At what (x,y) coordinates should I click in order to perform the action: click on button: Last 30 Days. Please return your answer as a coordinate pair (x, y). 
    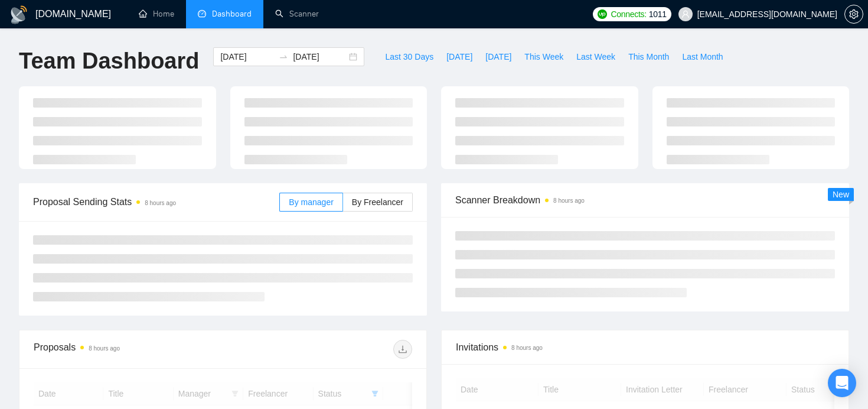
    Looking at the image, I should click on (409, 57).